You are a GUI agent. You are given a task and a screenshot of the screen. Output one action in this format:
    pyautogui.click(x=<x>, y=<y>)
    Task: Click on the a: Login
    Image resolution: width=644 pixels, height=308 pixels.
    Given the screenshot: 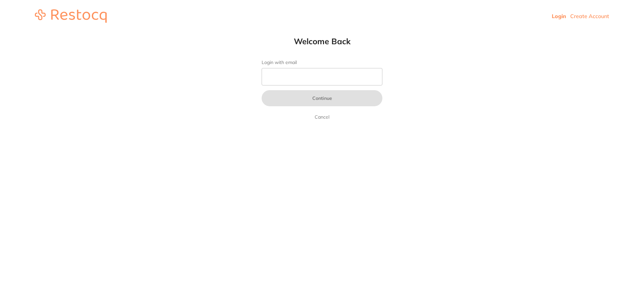 What is the action you would take?
    pyautogui.click(x=559, y=16)
    